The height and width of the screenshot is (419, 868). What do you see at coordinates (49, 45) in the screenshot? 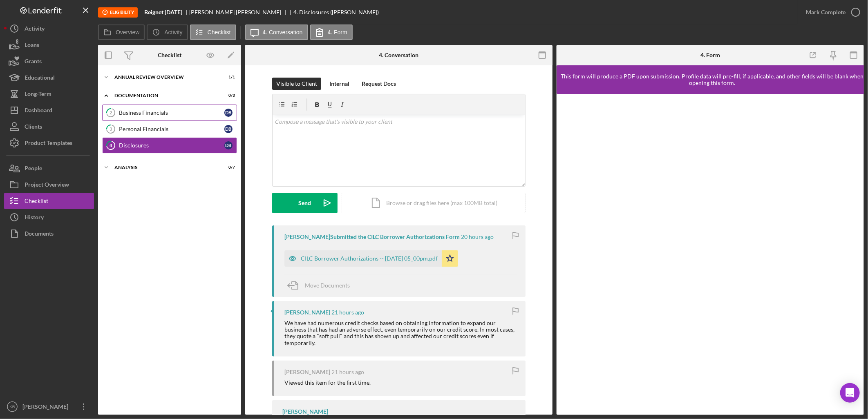
I see `button: Loans` at bounding box center [49, 45].